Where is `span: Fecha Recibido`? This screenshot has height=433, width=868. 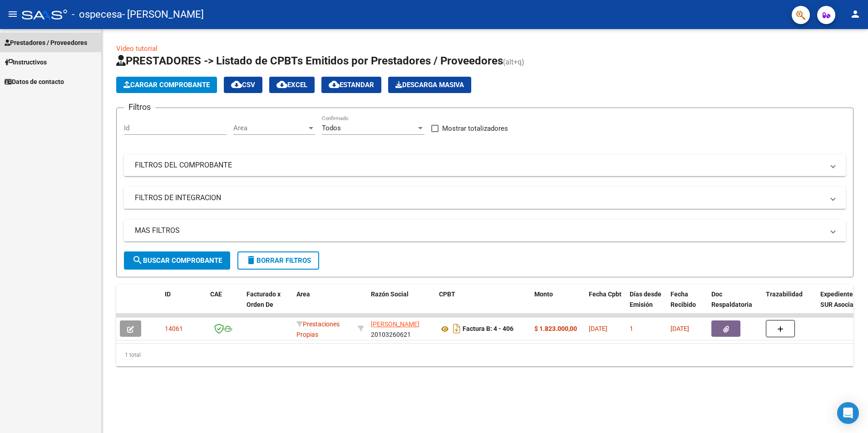
span: Fecha Recibido is located at coordinates (683, 299).